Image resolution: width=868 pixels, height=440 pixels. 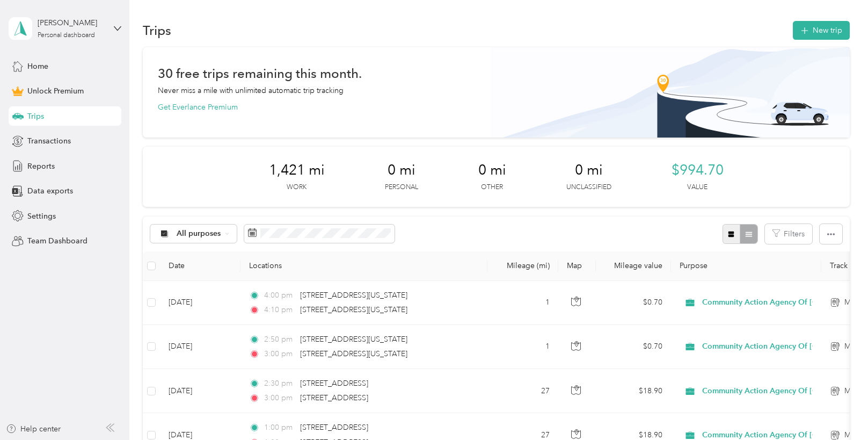 I want to click on span: Home, so click(x=38, y=66).